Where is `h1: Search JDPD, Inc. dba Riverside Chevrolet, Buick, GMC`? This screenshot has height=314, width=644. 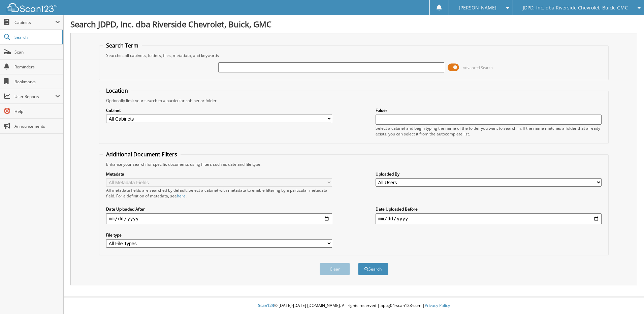
h1: Search JDPD, Inc. dba Riverside Chevrolet, Buick, GMC is located at coordinates (354, 24).